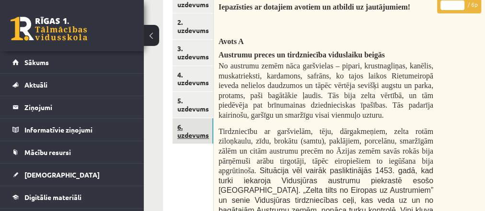 The height and width of the screenshot is (211, 485). What do you see at coordinates (72, 130) in the screenshot?
I see `a: Informatīvie ziņojumi` at bounding box center [72, 130].